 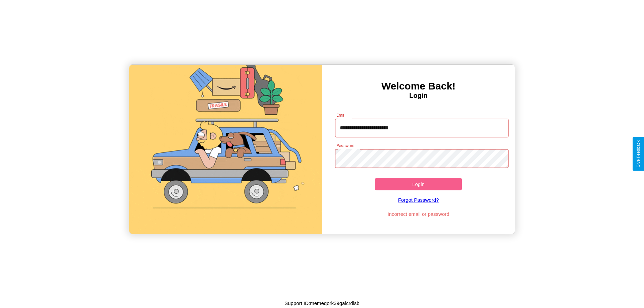 What do you see at coordinates (342, 115) in the screenshot?
I see `label: Email` at bounding box center [342, 115].